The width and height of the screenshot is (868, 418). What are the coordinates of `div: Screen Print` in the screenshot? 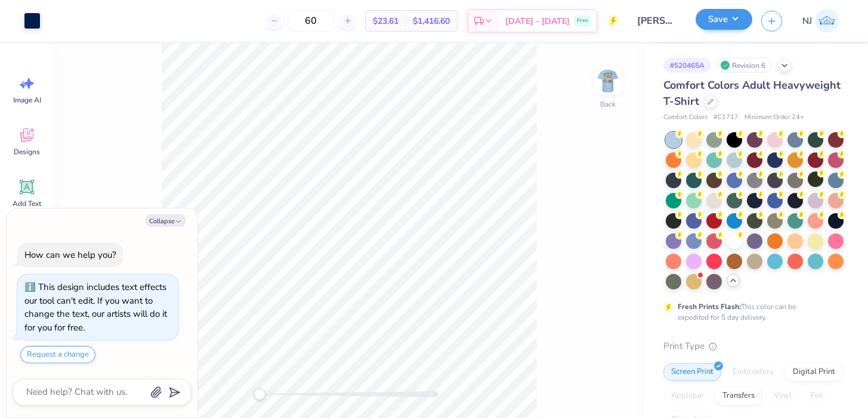 It's located at (692, 372).